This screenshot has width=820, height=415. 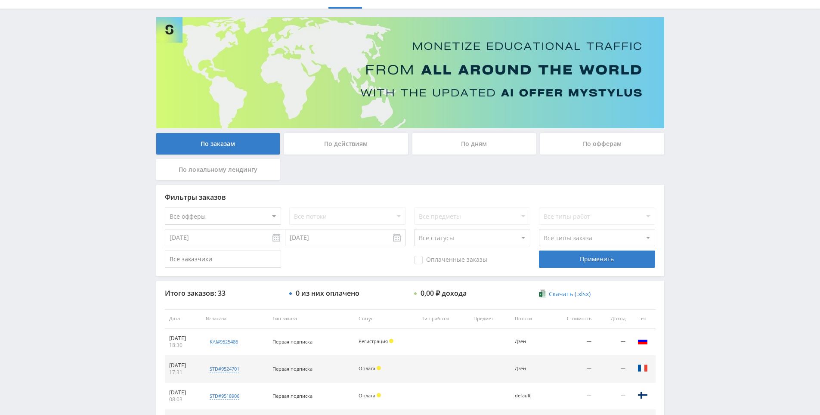 I want to click on div: Применить, so click(x=597, y=259).